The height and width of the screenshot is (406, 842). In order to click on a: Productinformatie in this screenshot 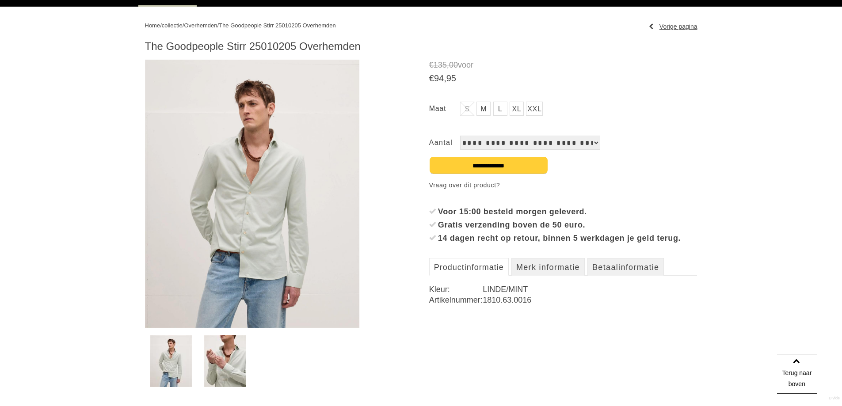, I will do `click(469, 267)`.